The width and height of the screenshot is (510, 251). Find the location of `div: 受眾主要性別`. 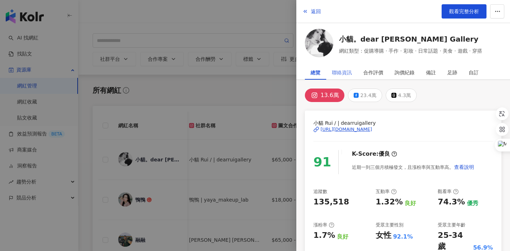

div: 受眾主要性別 is located at coordinates (390, 225).